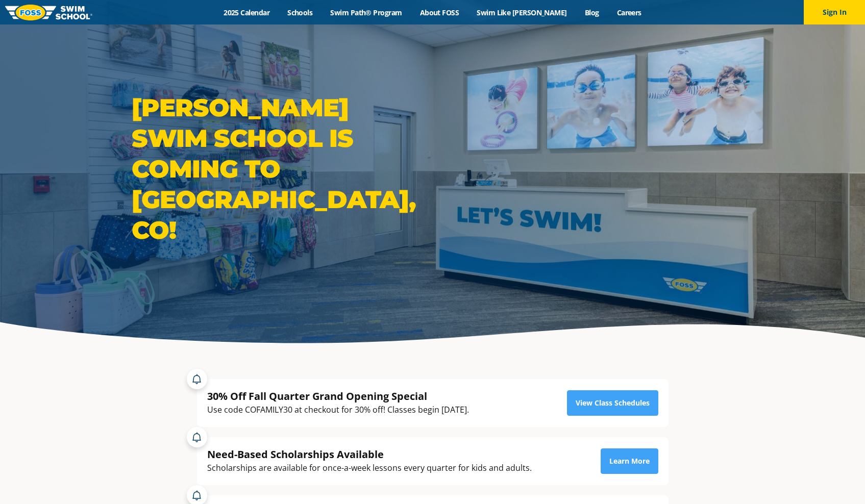 This screenshot has height=504, width=865. I want to click on div: 30% Off Fall Quarter Grand Opening Special, so click(338, 396).